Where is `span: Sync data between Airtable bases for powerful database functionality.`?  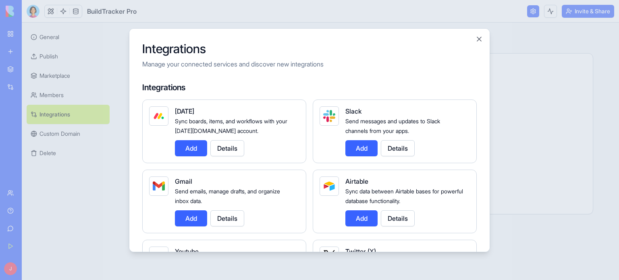
span: Sync data between Airtable bases for powerful database functionality. is located at coordinates (404, 196).